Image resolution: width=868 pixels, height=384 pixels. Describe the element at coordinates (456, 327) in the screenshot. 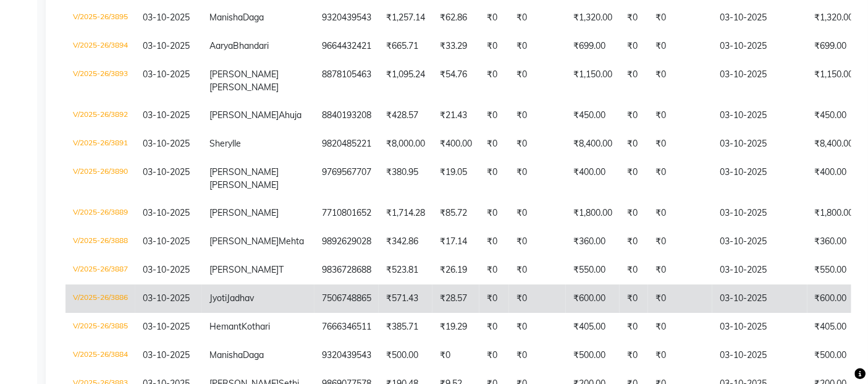

I see `td: ₹19.29` at that location.